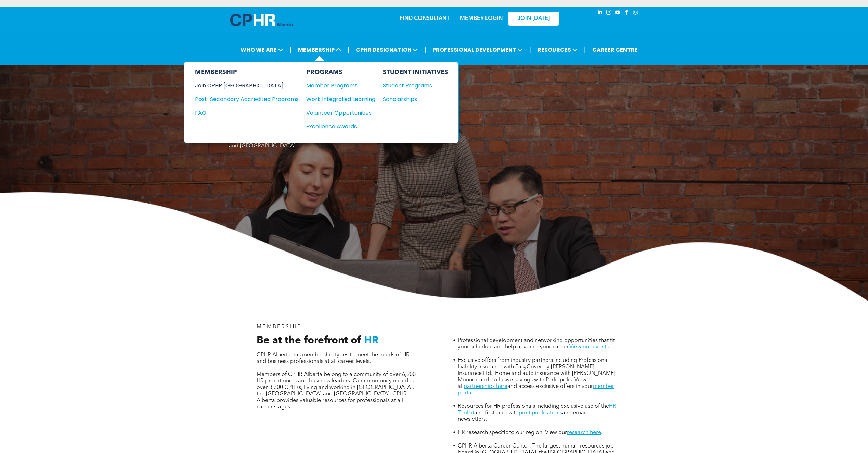 This screenshot has width=868, height=453. Describe the element at coordinates (600, 13) in the screenshot. I see `a: linkedin` at that location.